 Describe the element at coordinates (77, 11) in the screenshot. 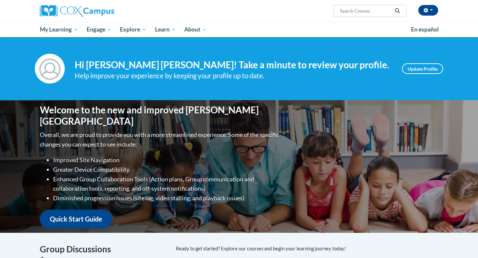

I see `img: Cox Campus` at that location.